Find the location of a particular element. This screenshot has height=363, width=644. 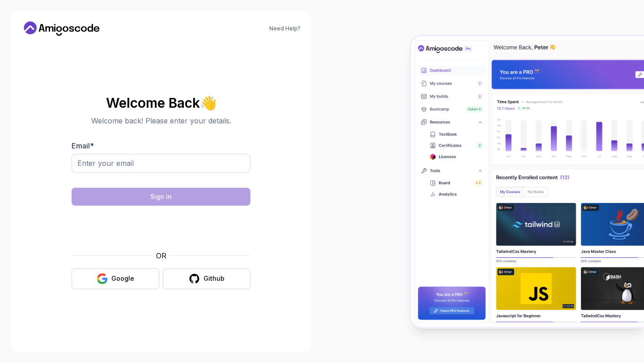

img: Amigoscode Dashboard is located at coordinates (528, 182).